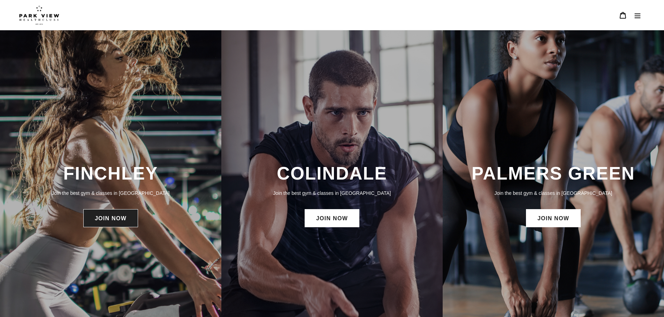 The height and width of the screenshot is (317, 664). Describe the element at coordinates (637, 15) in the screenshot. I see `button: Menu` at that location.